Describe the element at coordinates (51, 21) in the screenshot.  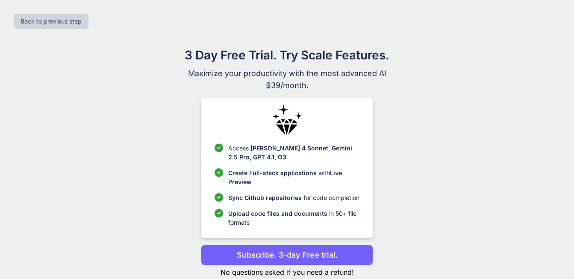
I see `button: Back to previous step` at that location.